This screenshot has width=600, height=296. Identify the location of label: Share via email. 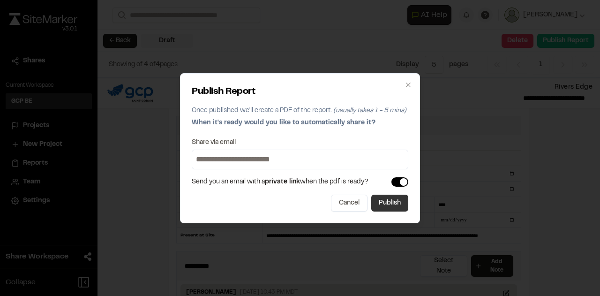
(214, 143).